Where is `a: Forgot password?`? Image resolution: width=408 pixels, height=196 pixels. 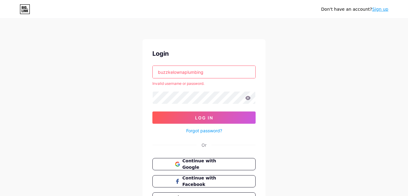 a: Forgot password? is located at coordinates (204, 131).